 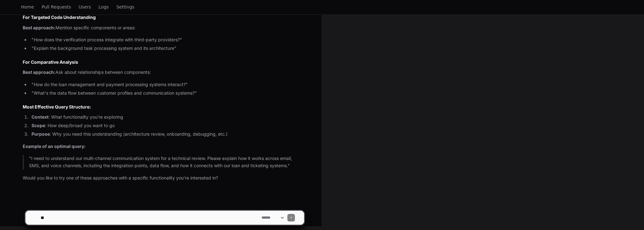 What do you see at coordinates (56, 7) in the screenshot?
I see `span: Pull Requests` at bounding box center [56, 7].